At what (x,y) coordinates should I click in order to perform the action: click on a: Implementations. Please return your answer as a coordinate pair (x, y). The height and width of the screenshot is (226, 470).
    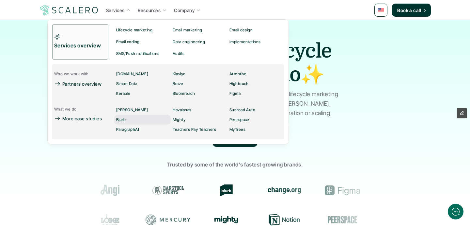
    Looking at the image, I should click on (256, 42).